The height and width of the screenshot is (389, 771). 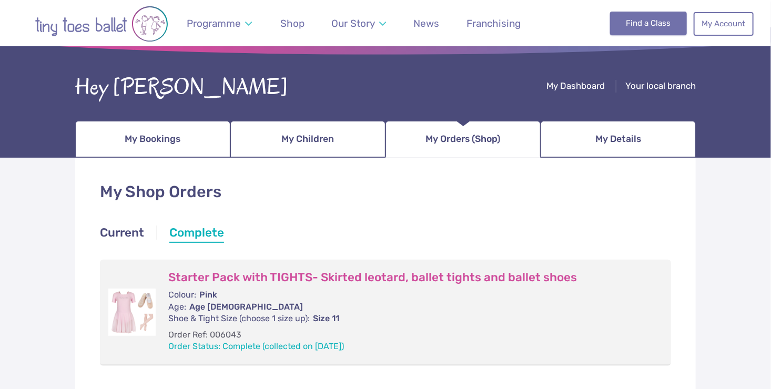 I want to click on a: My Orders (Shop), so click(x=463, y=139).